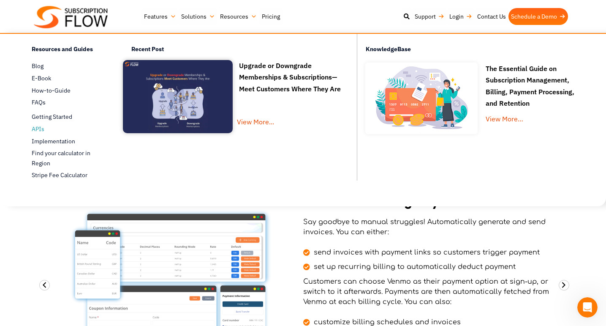 This screenshot has width=606, height=326. What do you see at coordinates (238, 16) in the screenshot?
I see `a: Resources` at bounding box center [238, 16].